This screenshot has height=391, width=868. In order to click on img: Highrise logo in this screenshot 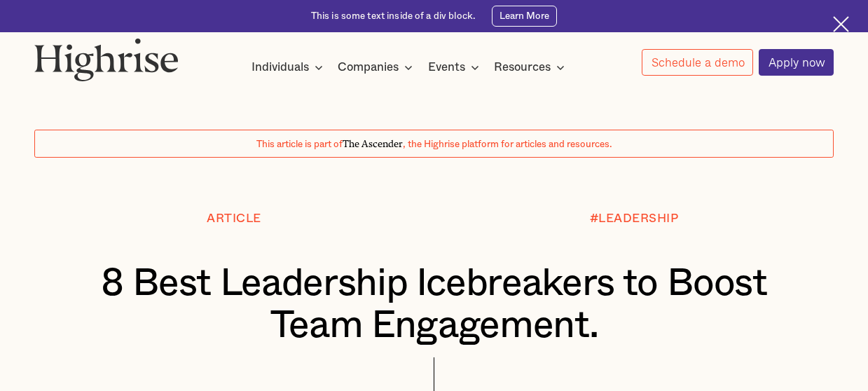, I will do `click(107, 60)`.